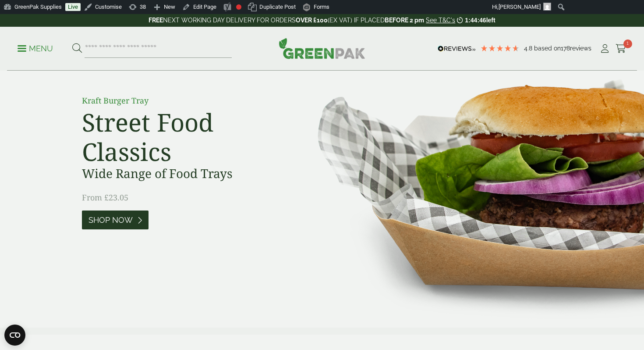 Image resolution: width=644 pixels, height=350 pixels. I want to click on span: 1:44:46, so click(475, 20).